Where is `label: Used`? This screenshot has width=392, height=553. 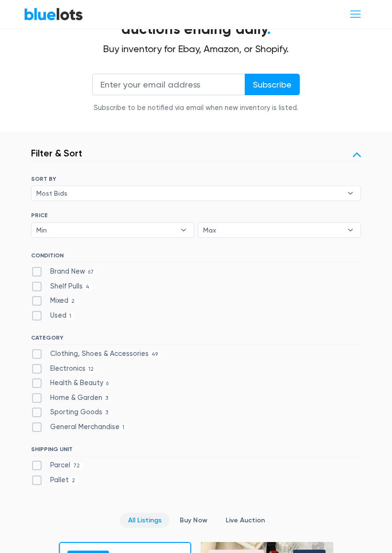
label: Used is located at coordinates (52, 316).